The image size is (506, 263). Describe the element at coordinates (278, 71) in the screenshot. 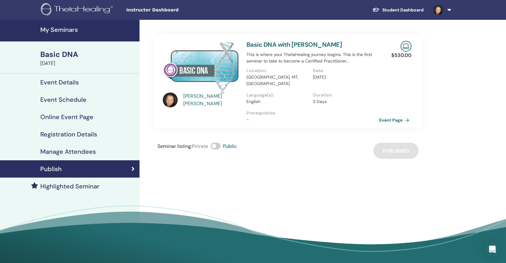

I see `p: Location :` at that location.